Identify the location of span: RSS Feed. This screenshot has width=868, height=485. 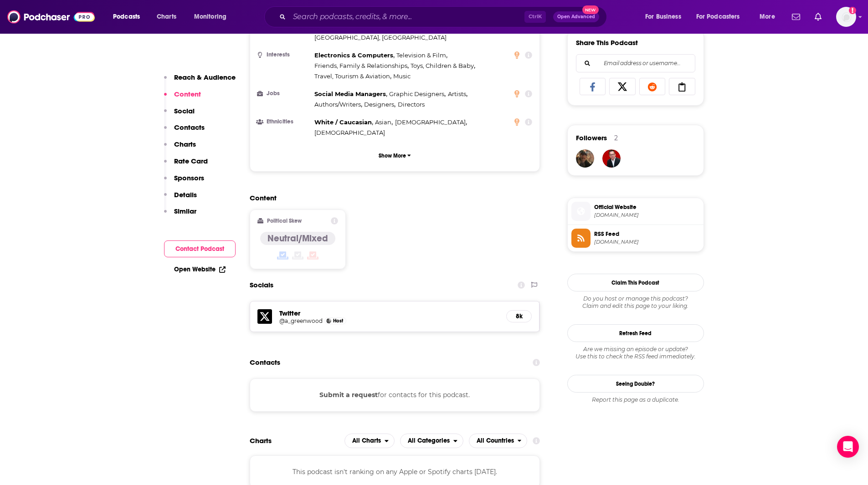
(647, 234).